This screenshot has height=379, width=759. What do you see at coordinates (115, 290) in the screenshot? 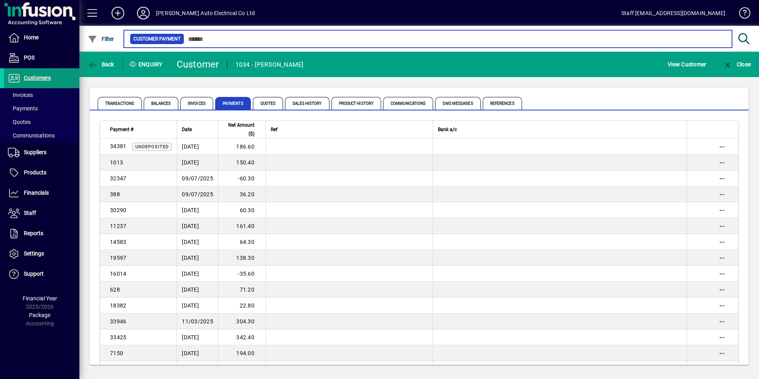
I see `span: 628` at bounding box center [115, 290].